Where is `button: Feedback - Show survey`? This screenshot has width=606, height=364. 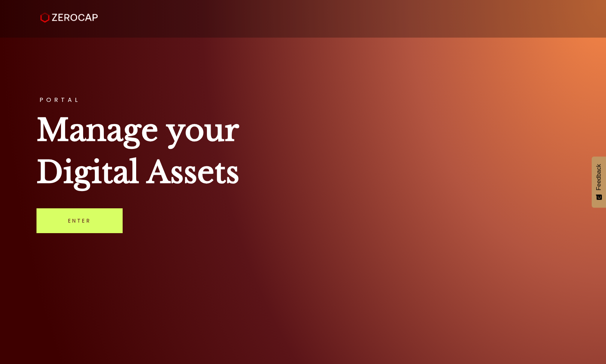 button: Feedback - Show survey is located at coordinates (599, 182).